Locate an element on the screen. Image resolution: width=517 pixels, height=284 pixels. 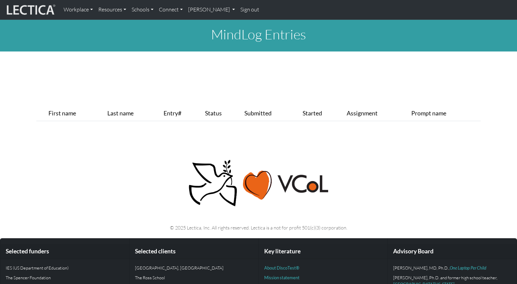
a: Connect is located at coordinates (171, 10).